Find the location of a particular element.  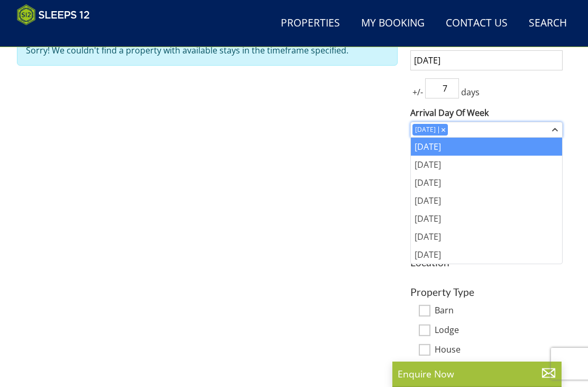

label: House is located at coordinates (499, 350).